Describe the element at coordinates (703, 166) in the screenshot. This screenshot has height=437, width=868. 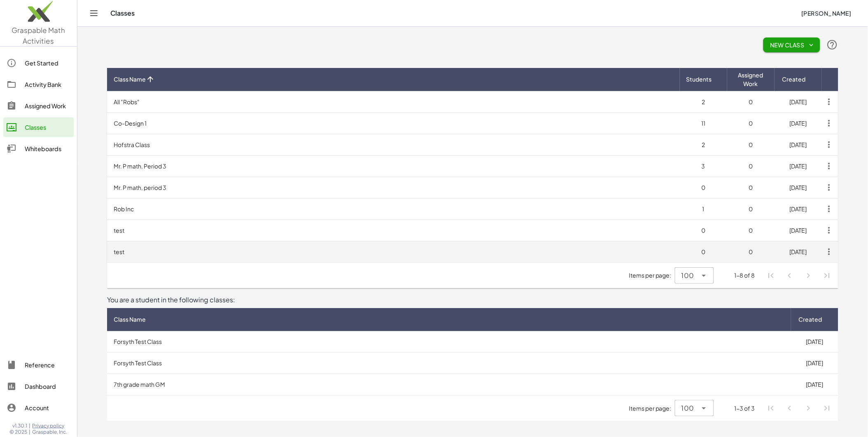
I see `td: 3` at that location.